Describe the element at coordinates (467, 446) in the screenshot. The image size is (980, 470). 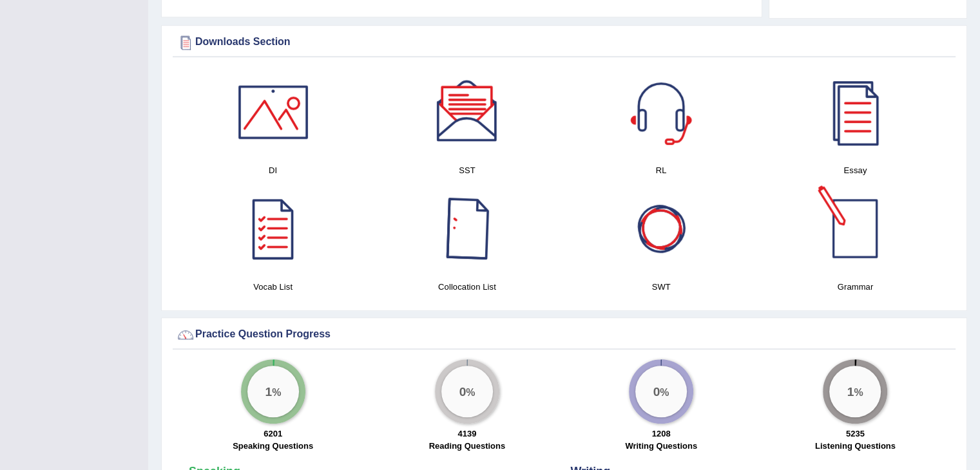
I see `label: Reading Questions` at that location.